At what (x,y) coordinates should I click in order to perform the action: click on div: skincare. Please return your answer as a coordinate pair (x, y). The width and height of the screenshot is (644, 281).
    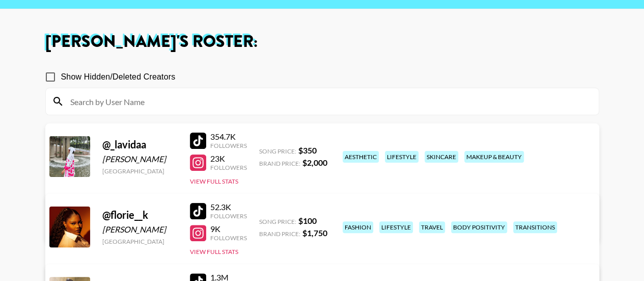
    Looking at the image, I should click on (441, 156).